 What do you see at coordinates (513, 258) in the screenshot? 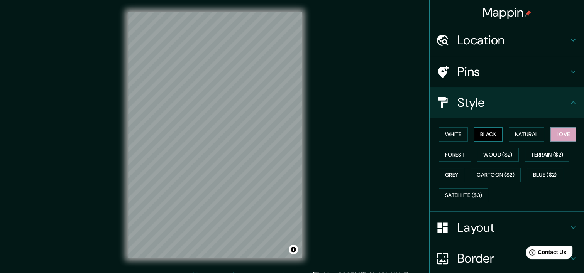
I see `h4: Border` at bounding box center [513, 258].